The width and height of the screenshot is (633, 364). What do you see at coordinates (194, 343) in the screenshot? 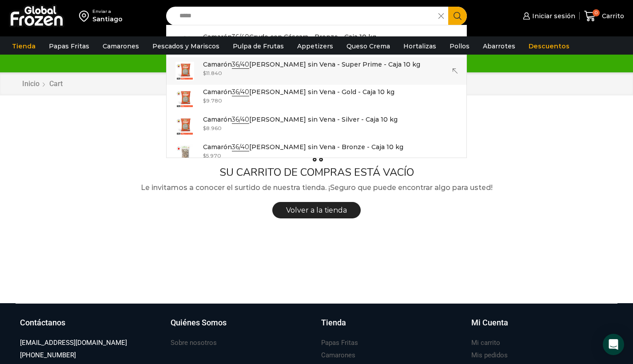
I see `h3: Sobre nosotros` at bounding box center [194, 343].